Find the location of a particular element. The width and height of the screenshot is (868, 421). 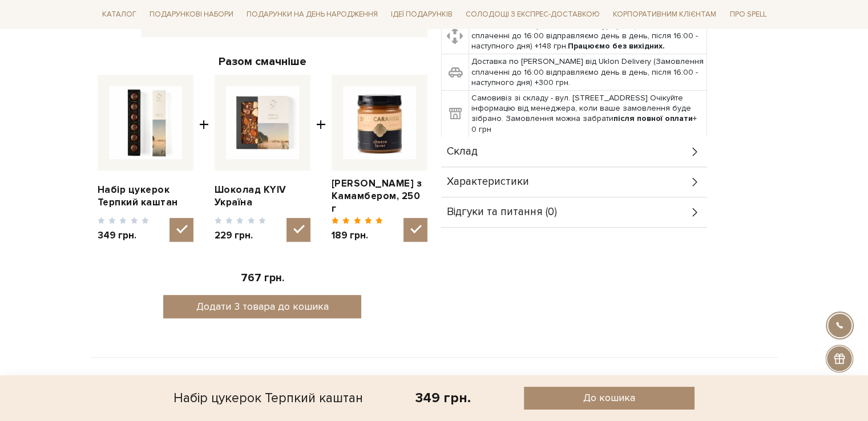

a: Каталог is located at coordinates (119, 15).